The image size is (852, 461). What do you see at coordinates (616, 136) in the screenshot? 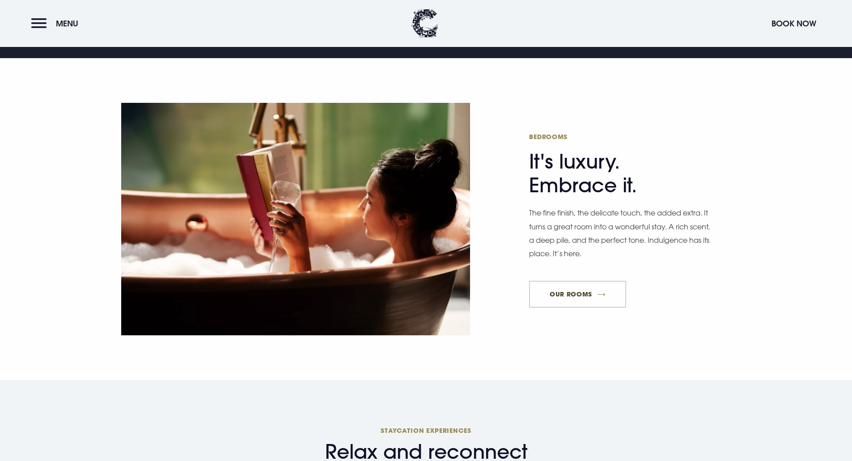
I see `span: Bedrooms` at bounding box center [616, 136].